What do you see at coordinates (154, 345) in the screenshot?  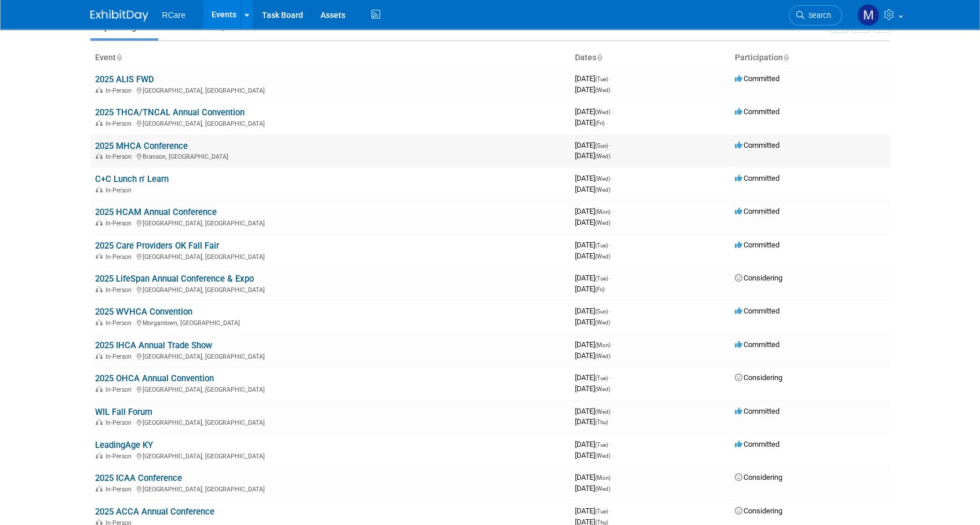 I see `a: 2025 IHCA Annual Trade Show` at bounding box center [154, 345].